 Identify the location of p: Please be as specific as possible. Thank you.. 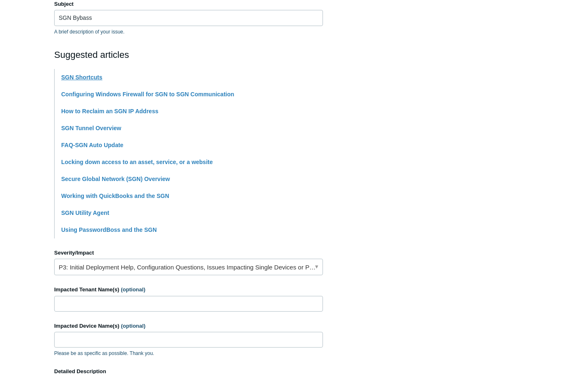
(188, 353).